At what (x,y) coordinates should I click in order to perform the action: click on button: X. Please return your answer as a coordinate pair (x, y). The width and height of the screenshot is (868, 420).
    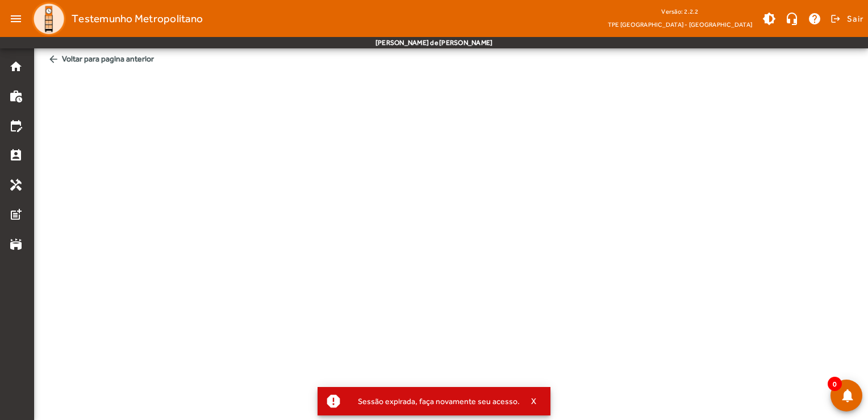
    Looking at the image, I should click on (534, 401).